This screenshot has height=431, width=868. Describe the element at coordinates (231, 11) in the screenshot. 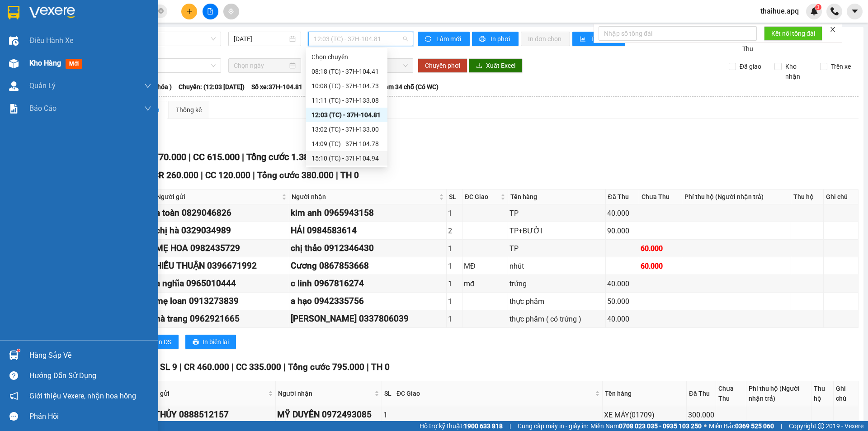

I see `button: aim` at that location.